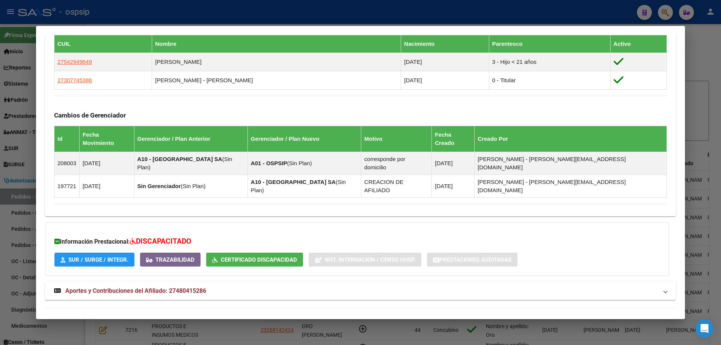  I want to click on th: Nacimiento, so click(445, 44).